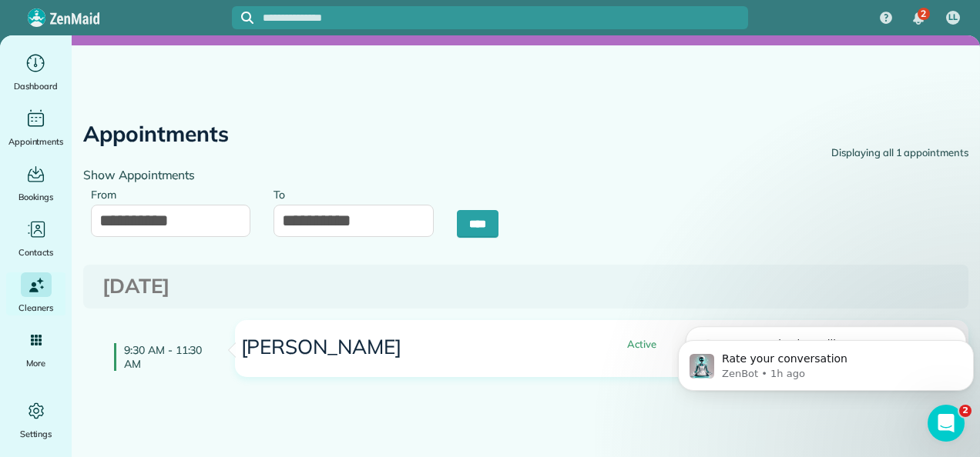  Describe the element at coordinates (166, 66) in the screenshot. I see `p: Message from ZenBot, sent 1h ago` at that location.